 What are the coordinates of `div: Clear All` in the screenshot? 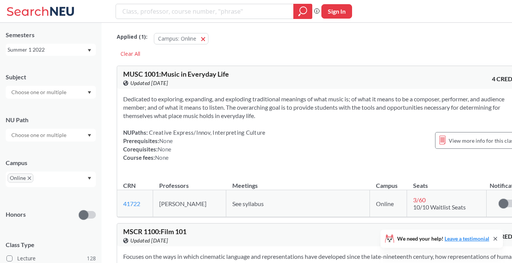 It's located at (130, 54).